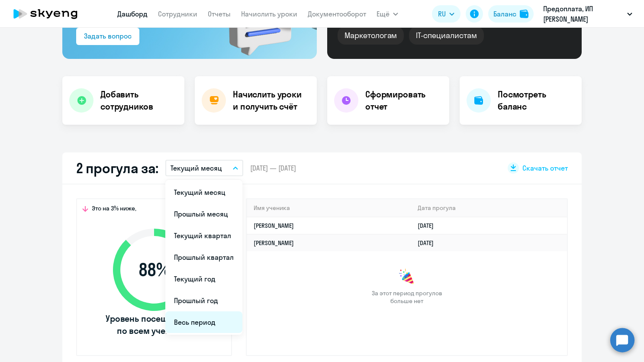 The width and height of the screenshot is (644, 362). What do you see at coordinates (504, 14) in the screenshot?
I see `div: Баланс` at bounding box center [504, 14].